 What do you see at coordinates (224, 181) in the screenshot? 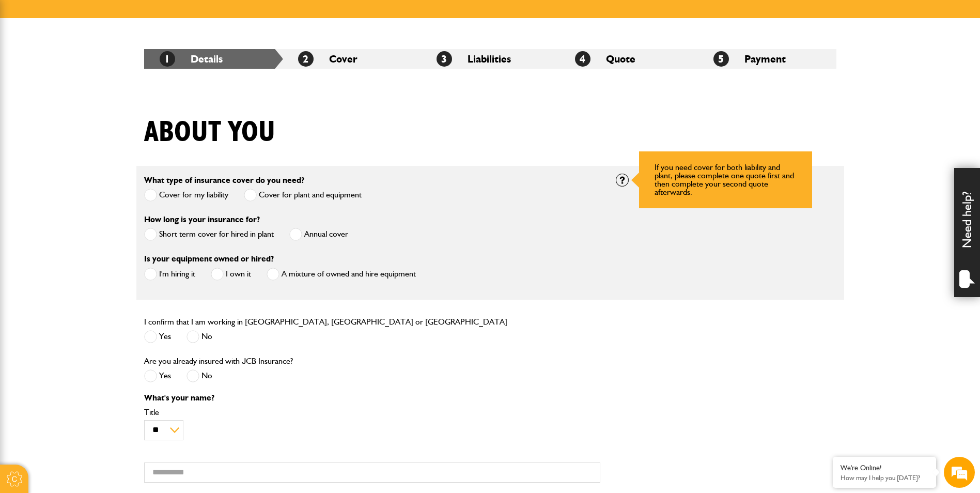
I see `label: What type of insurance cover do you need?` at bounding box center [224, 181].